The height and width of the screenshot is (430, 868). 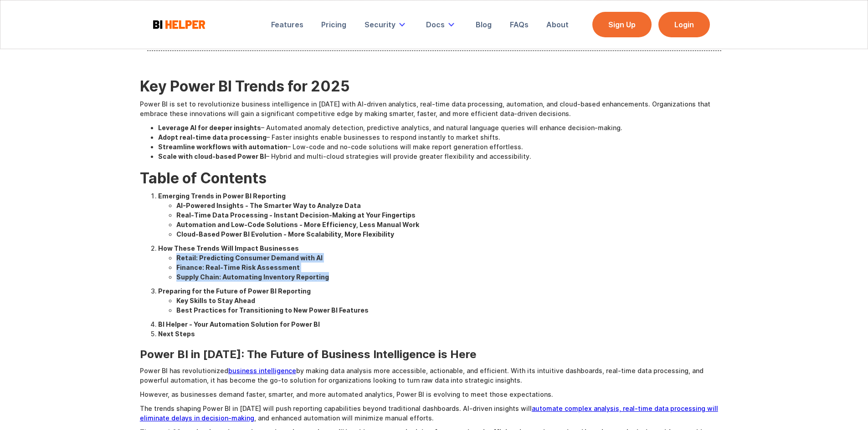 I want to click on li: – Hybrid and multi-cloud strategies will provide greater flexibility and accessibility., so click(x=443, y=156).